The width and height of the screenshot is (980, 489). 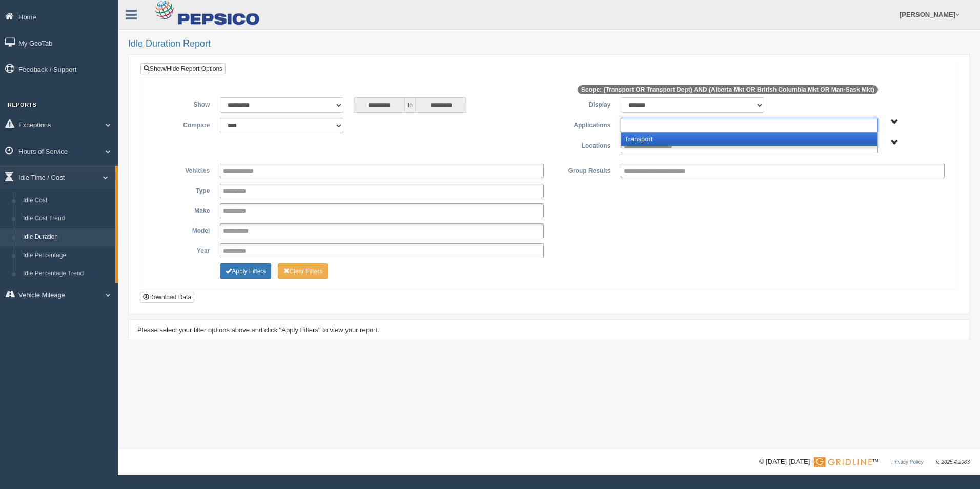 I want to click on label: Vehicles, so click(x=181, y=170).